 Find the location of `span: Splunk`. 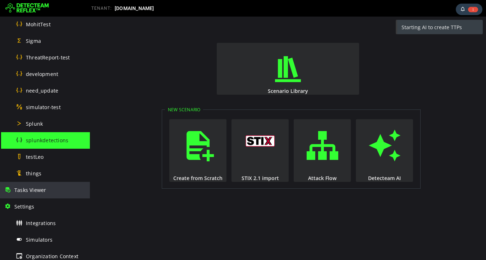

span: Splunk is located at coordinates (34, 123).